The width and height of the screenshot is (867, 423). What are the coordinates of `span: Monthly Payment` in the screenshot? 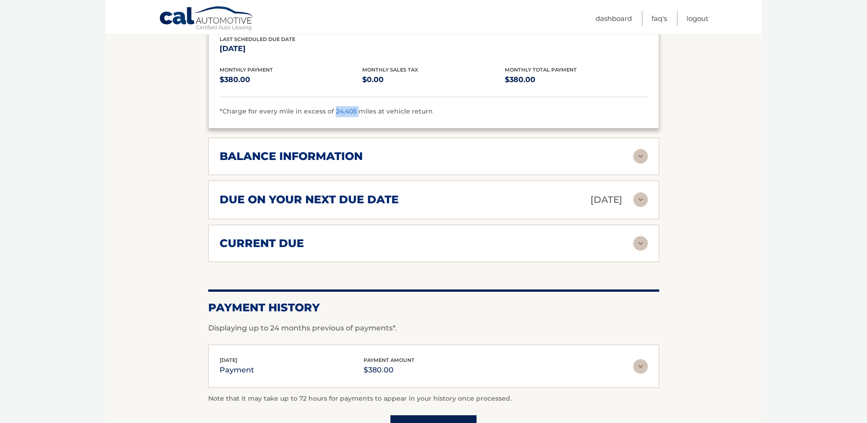 It's located at (246, 70).